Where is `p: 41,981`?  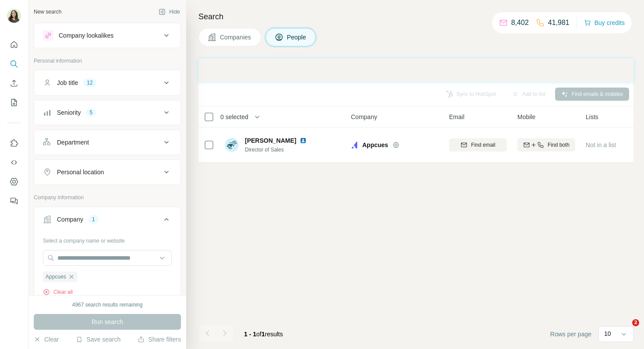
p: 41,981 is located at coordinates (559, 23).